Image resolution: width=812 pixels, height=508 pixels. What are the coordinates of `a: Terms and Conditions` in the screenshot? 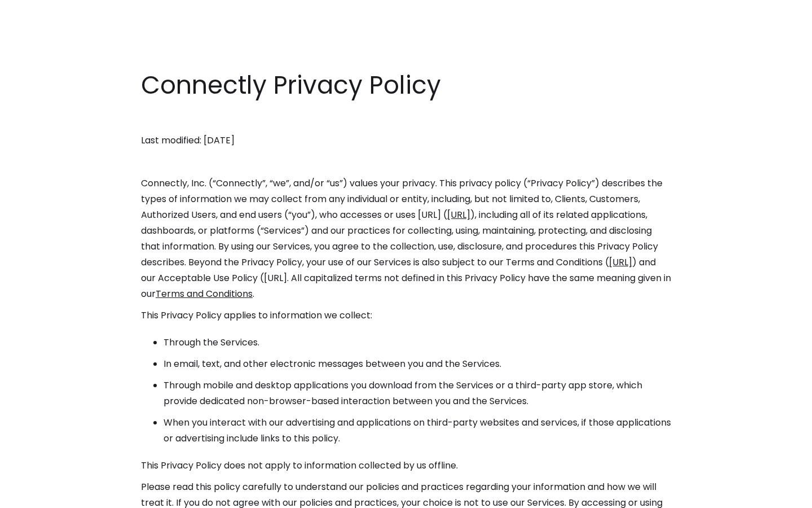 It's located at (204, 294).